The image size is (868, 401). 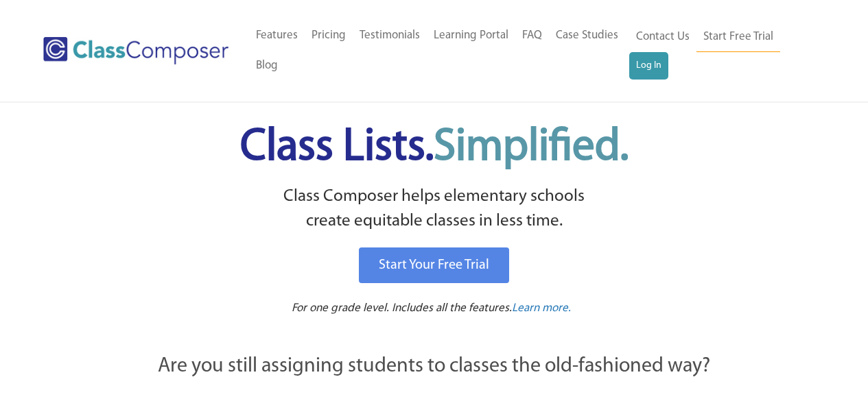 I want to click on a: Start Your Free Trial, so click(x=433, y=265).